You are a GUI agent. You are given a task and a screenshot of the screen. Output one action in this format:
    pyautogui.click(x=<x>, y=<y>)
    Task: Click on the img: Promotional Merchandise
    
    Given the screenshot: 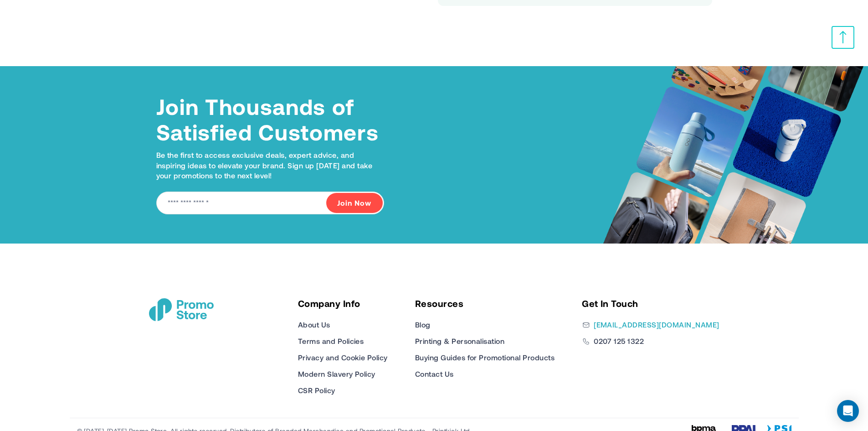 What is the action you would take?
    pyautogui.click(x=181, y=310)
    